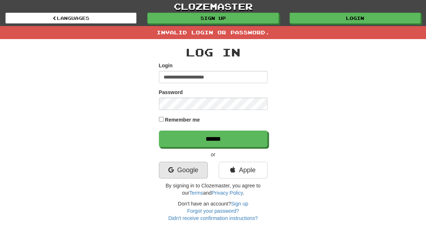 This screenshot has width=426, height=233. I want to click on a: Terms, so click(196, 193).